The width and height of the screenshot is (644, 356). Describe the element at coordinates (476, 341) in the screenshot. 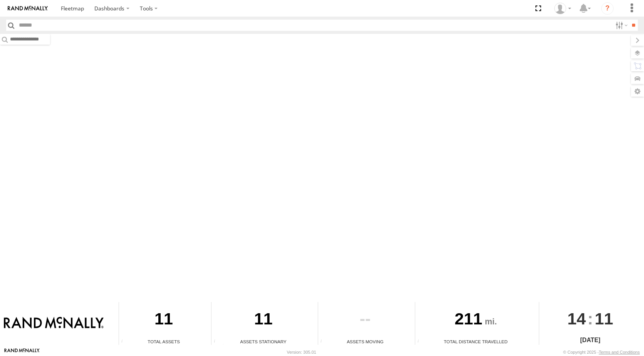

I see `div: Total Distance Travelled` at that location.